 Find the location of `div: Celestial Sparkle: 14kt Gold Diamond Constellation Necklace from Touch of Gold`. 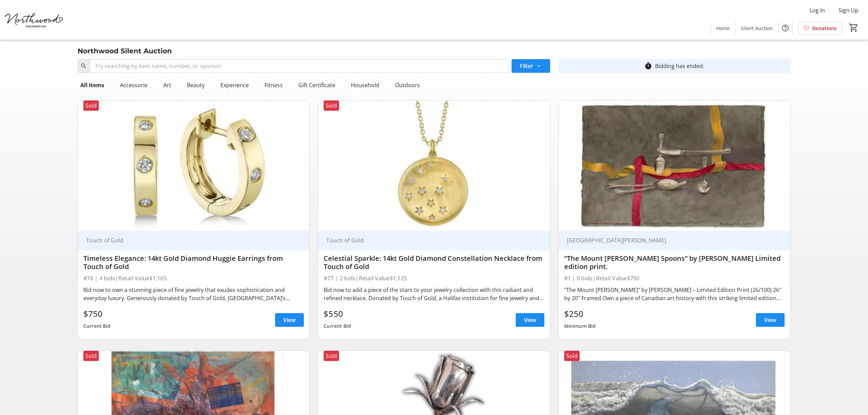

div: Celestial Sparkle: 14kt Gold Diamond Constellation Necklace from Touch of Gold is located at coordinates (434, 263).